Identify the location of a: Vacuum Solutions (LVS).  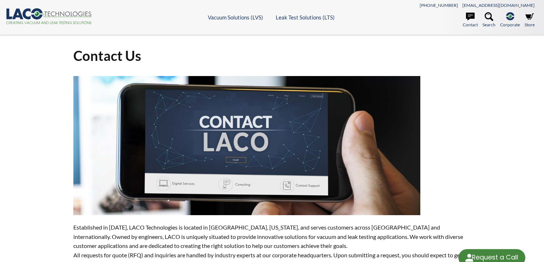
(236, 17).